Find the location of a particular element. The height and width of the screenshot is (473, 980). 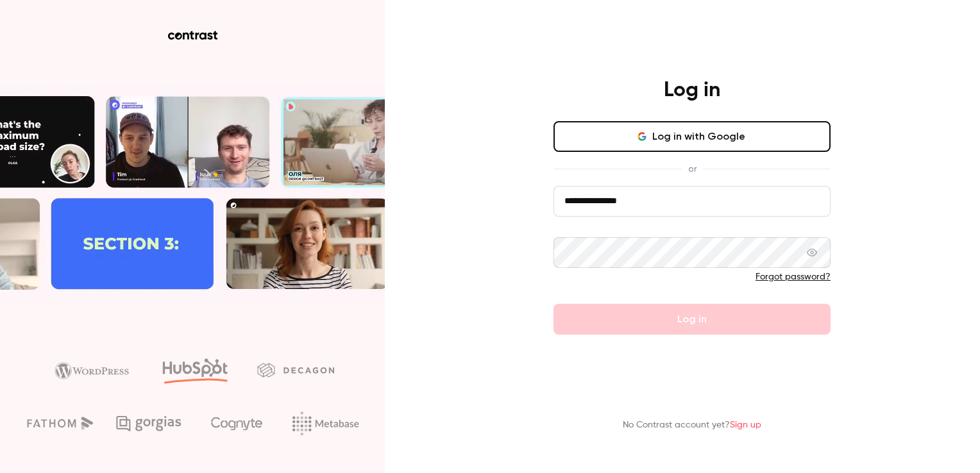

a: Forgot password? is located at coordinates (792, 277).